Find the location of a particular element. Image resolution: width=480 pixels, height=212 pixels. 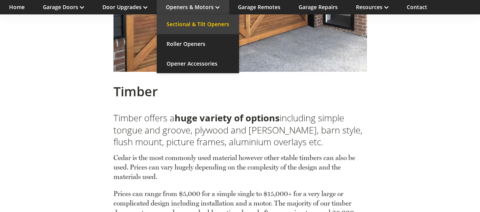

a: Sectional & Tilt Openers is located at coordinates (198, 24).